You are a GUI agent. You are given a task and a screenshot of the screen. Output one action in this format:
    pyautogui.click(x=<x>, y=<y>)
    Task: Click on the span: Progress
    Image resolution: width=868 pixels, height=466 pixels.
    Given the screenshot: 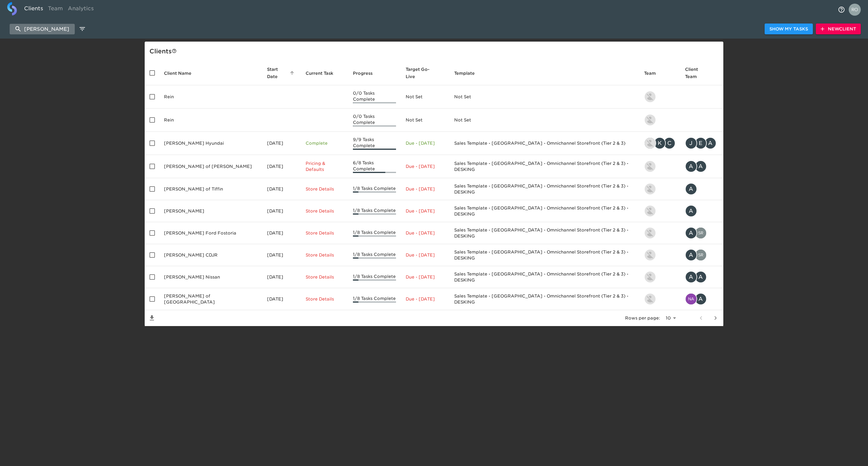 What is the action you would take?
    pyautogui.click(x=367, y=73)
    